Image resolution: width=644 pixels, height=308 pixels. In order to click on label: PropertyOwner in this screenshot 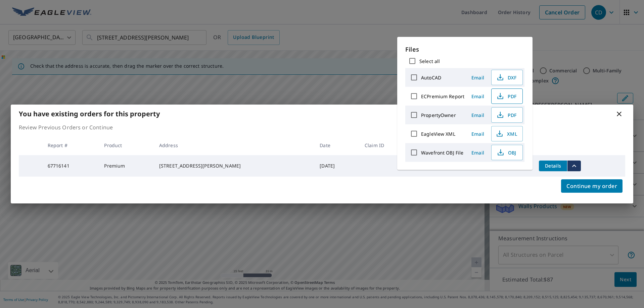, I will do `click(438, 115)`.